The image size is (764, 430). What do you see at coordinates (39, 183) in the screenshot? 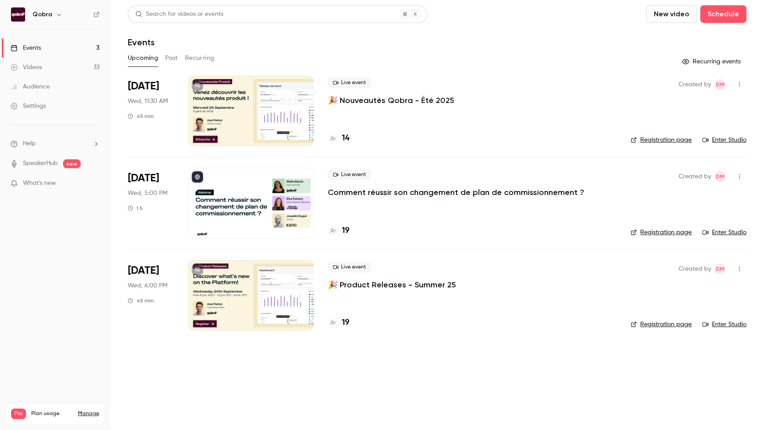
I see `span: What's new` at bounding box center [39, 183].